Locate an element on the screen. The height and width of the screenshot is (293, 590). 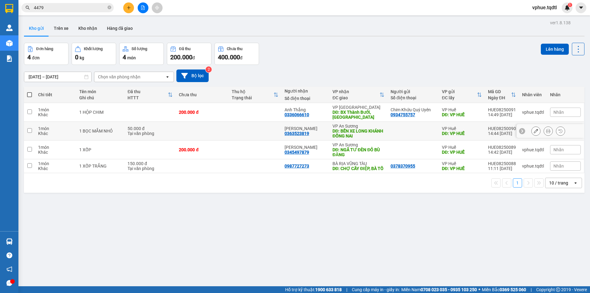
button: aim is located at coordinates (157, 8).